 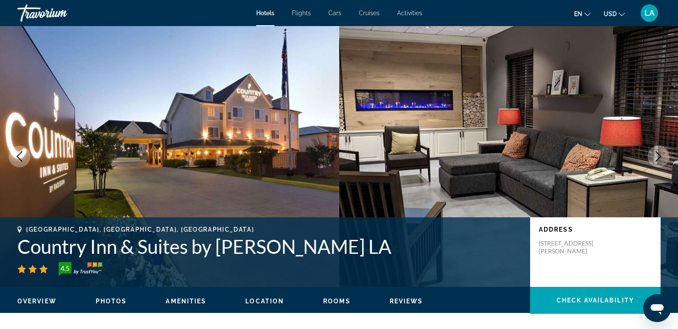 I want to click on a: Cars, so click(x=335, y=13).